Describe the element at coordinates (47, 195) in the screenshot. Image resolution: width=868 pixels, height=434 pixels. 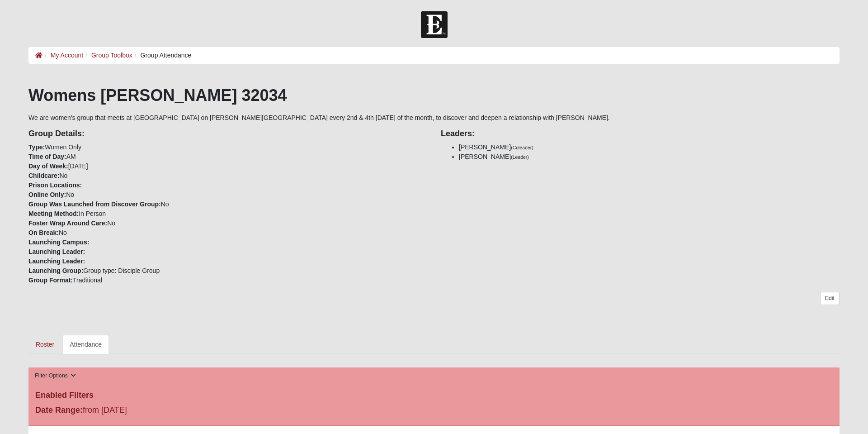
I see `strong: Online Only:` at that location.